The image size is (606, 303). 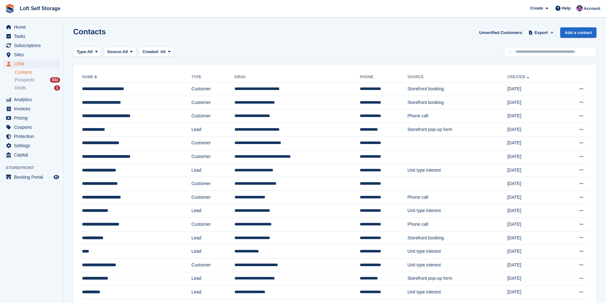 I want to click on a: Deals 1, so click(x=37, y=88).